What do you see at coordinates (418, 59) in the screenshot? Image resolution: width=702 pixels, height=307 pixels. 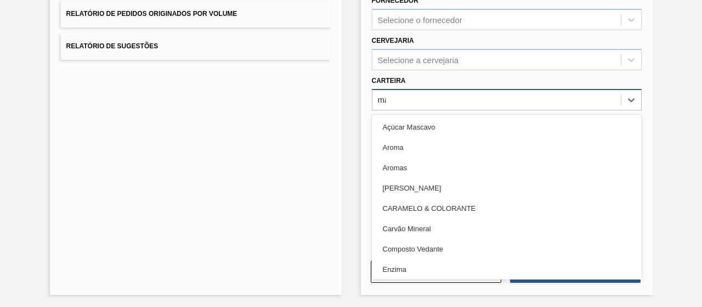 I see `div: Selecione a cervejaria` at bounding box center [418, 59].